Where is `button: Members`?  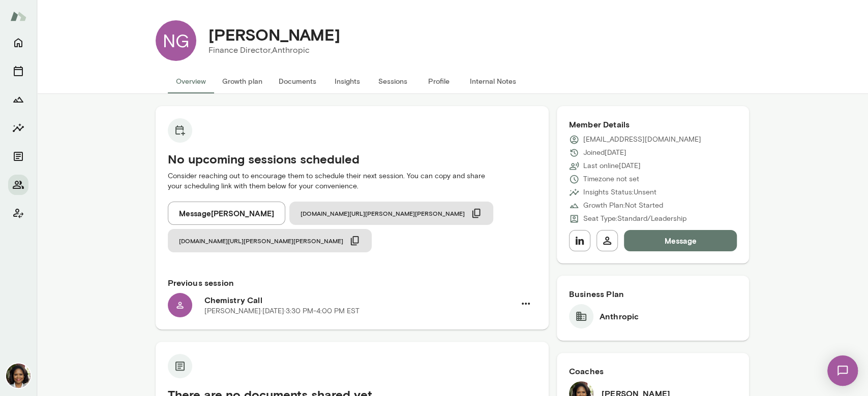
button: Members is located at coordinates (18, 185).